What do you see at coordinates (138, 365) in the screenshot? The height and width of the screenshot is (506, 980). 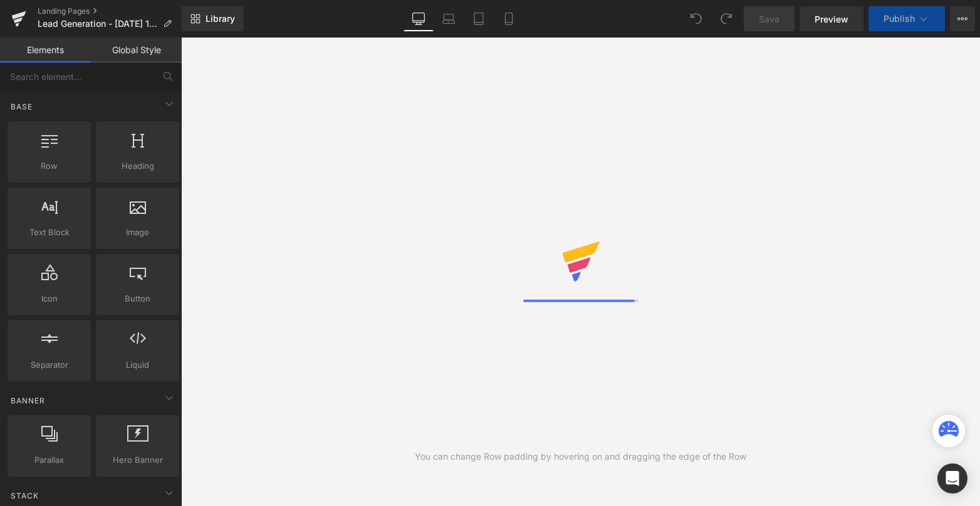 I see `span: Liquid` at bounding box center [138, 365].